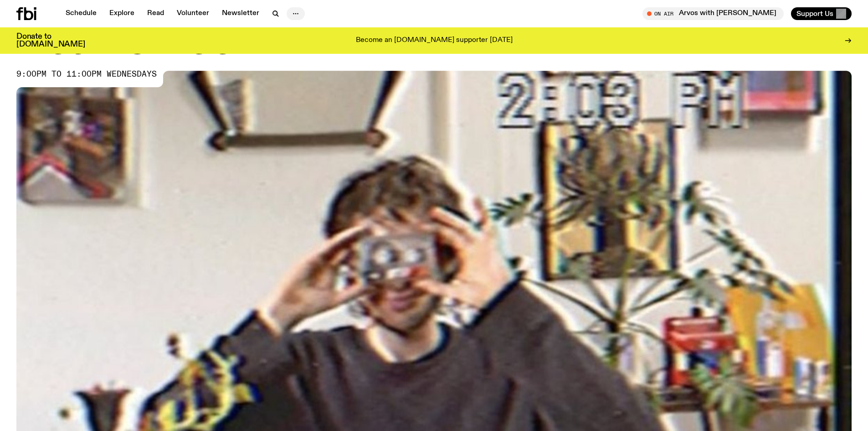  I want to click on a: Schedule, so click(81, 14).